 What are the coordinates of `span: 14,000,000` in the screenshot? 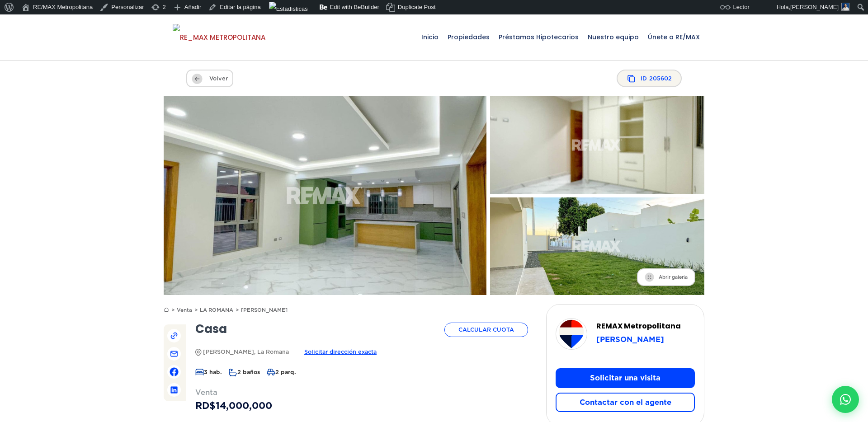 It's located at (244, 406).